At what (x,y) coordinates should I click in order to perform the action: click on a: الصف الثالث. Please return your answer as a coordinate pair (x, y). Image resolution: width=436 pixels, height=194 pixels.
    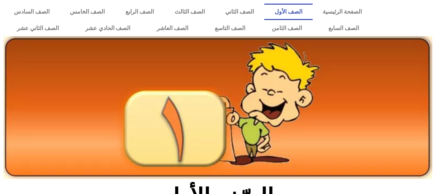
    Looking at the image, I should click on (190, 12).